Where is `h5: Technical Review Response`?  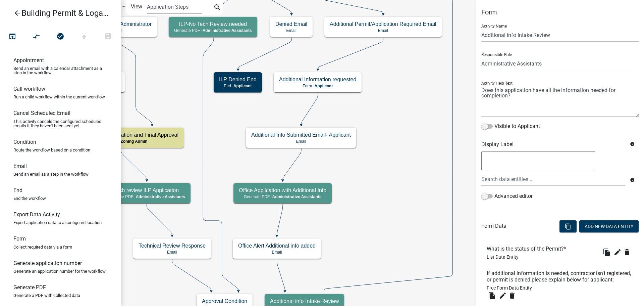
h5: Technical Review Response is located at coordinates (172, 246).